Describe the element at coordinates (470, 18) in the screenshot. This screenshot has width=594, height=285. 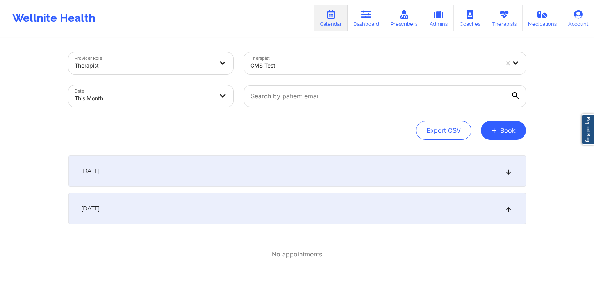
I see `a: Coaches` at that location.